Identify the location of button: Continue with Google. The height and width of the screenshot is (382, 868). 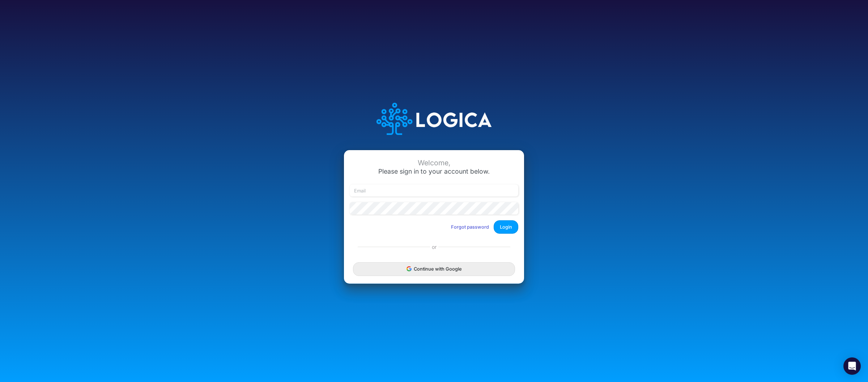
(434, 269).